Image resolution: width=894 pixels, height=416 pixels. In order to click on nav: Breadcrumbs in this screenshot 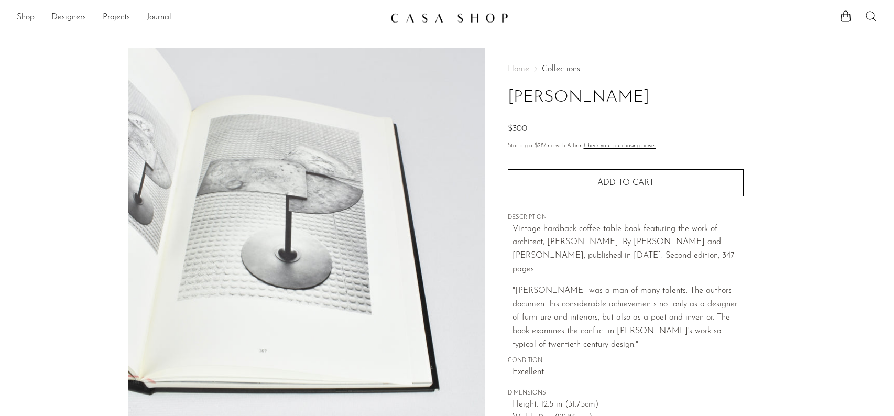, I will do `click(626, 69)`.